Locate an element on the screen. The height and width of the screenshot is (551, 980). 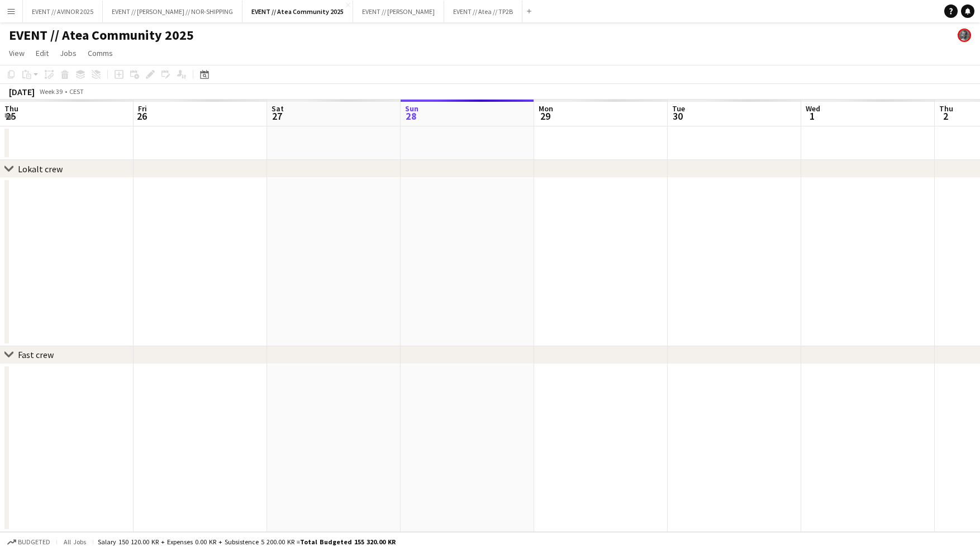
span: 1 is located at coordinates (812, 116).